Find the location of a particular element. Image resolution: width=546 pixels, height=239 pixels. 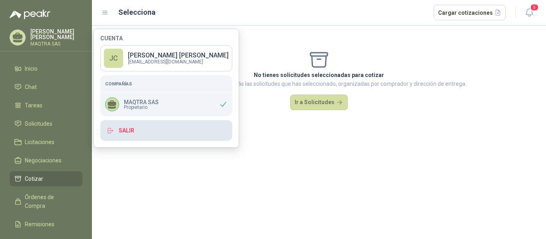

div: MAQTRA SASPropietario is located at coordinates (166, 104).